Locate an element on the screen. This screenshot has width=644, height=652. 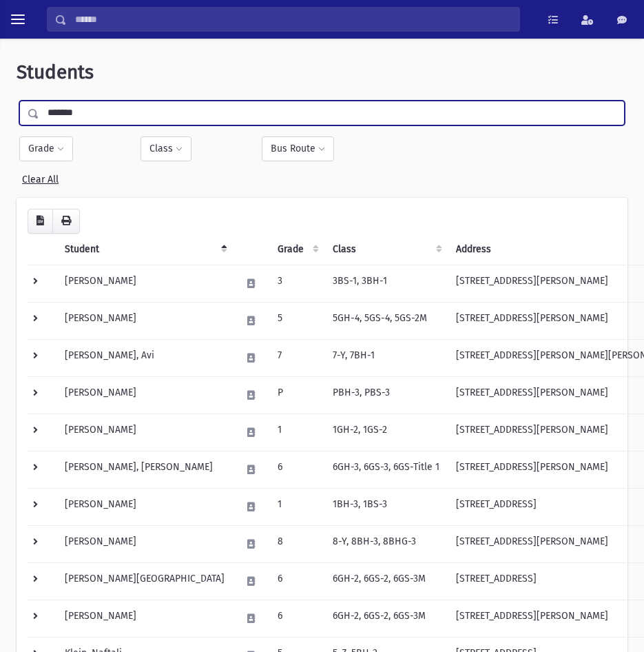
td: 7 is located at coordinates (297, 358).